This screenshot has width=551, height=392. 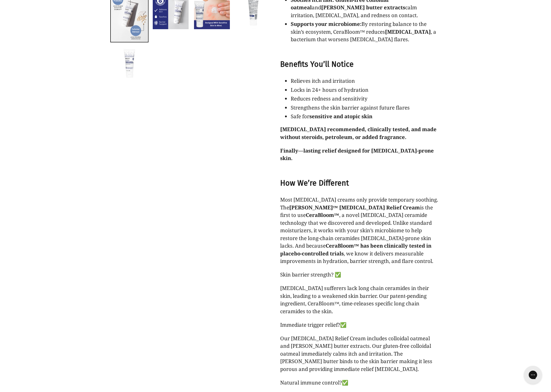 What do you see at coordinates (365, 90) in the screenshot?
I see `p: Locks in 24+ hours of hydration` at bounding box center [365, 90].